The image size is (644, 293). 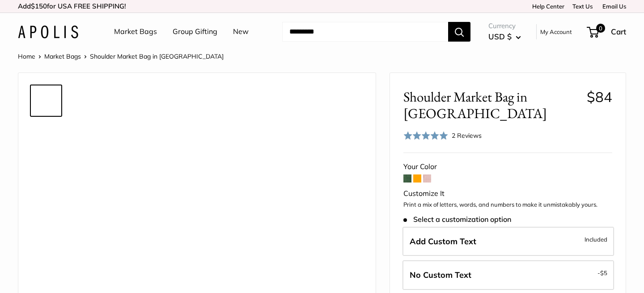 What do you see at coordinates (46, 101) in the screenshot?
I see `a: Make it yours with custom, printed text.` at bounding box center [46, 101].